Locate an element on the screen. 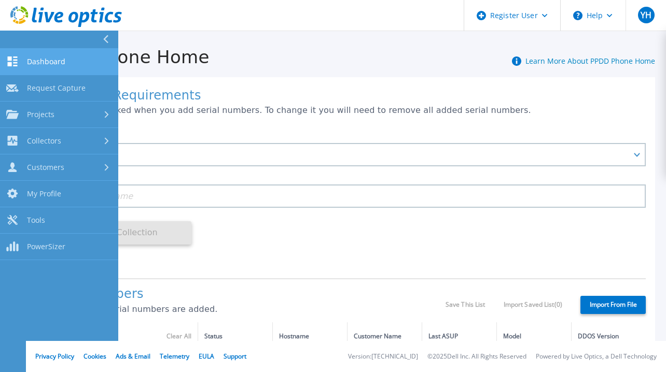  span: Request Capture is located at coordinates (56, 88).